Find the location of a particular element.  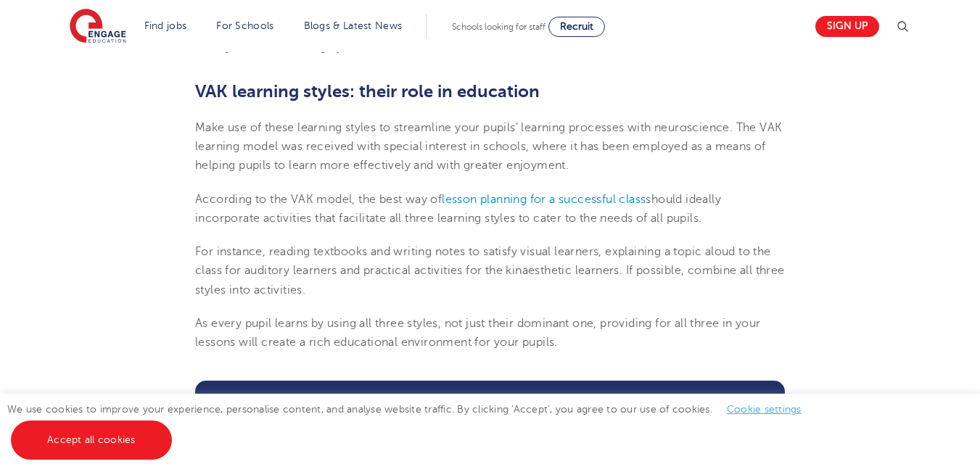

b: VAK learning styles: their role in education is located at coordinates (367, 91).